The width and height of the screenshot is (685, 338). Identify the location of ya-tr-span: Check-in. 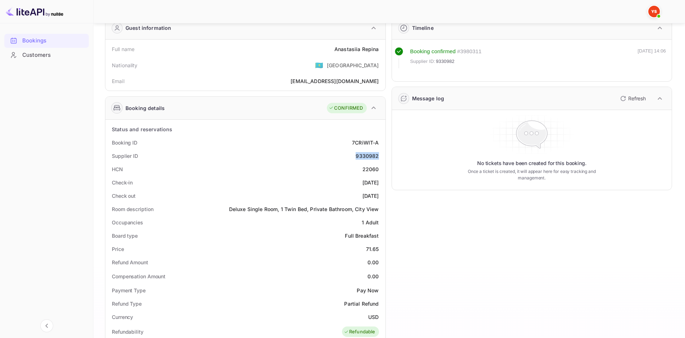
(122, 182).